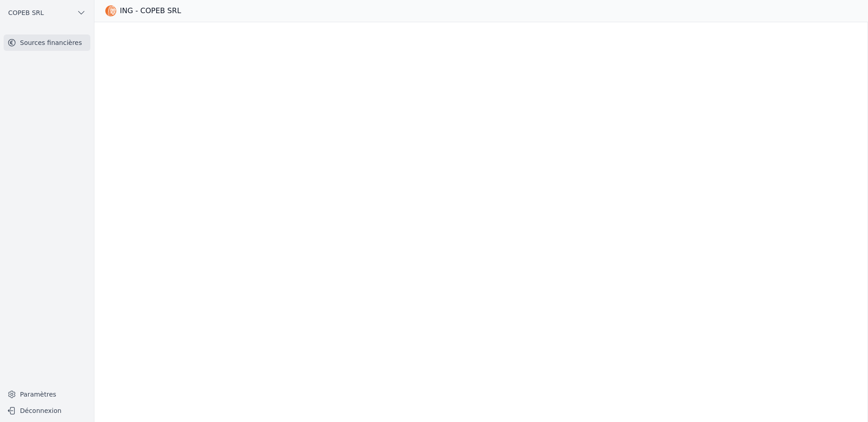 The height and width of the screenshot is (422, 868). What do you see at coordinates (47, 395) in the screenshot?
I see `a: Paramètres` at bounding box center [47, 395].